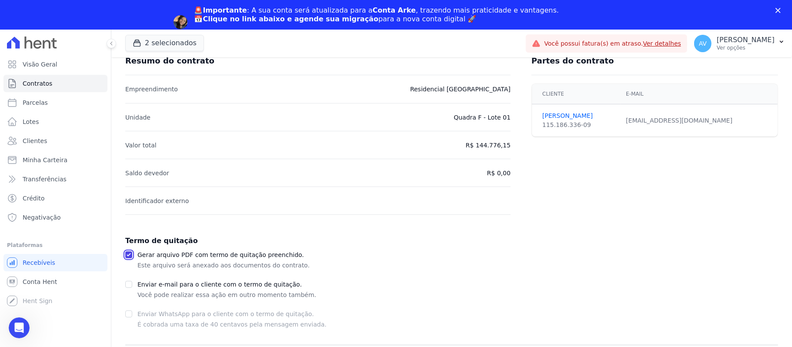 This screenshot has width=792, height=347. Describe the element at coordinates (180, 22) in the screenshot. I see `img: Profile image for Adriane` at that location.